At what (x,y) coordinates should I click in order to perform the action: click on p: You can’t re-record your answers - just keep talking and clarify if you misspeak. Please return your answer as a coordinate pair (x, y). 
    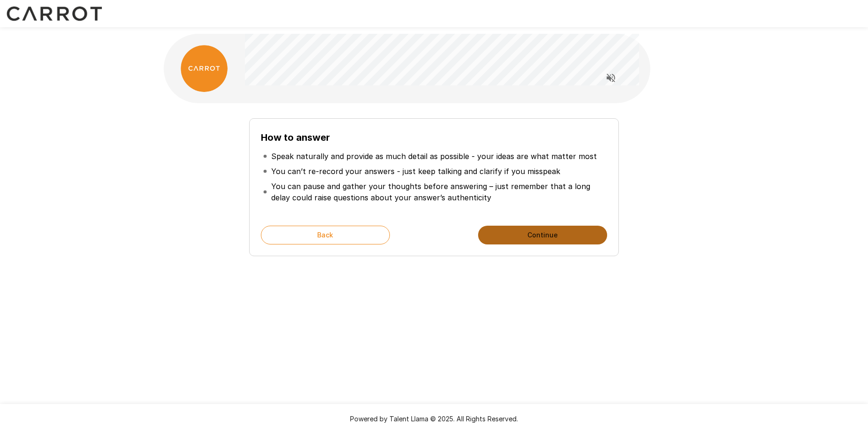
    Looking at the image, I should click on (416, 171).